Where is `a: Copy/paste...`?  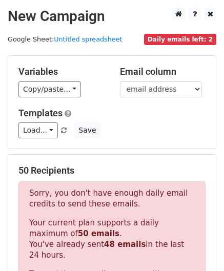
a: Copy/paste... is located at coordinates (50, 89).